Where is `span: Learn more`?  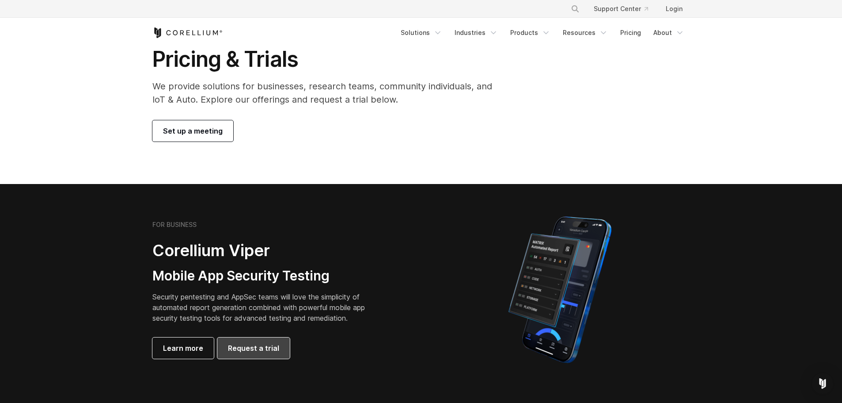 span: Learn more is located at coordinates (183, 348).